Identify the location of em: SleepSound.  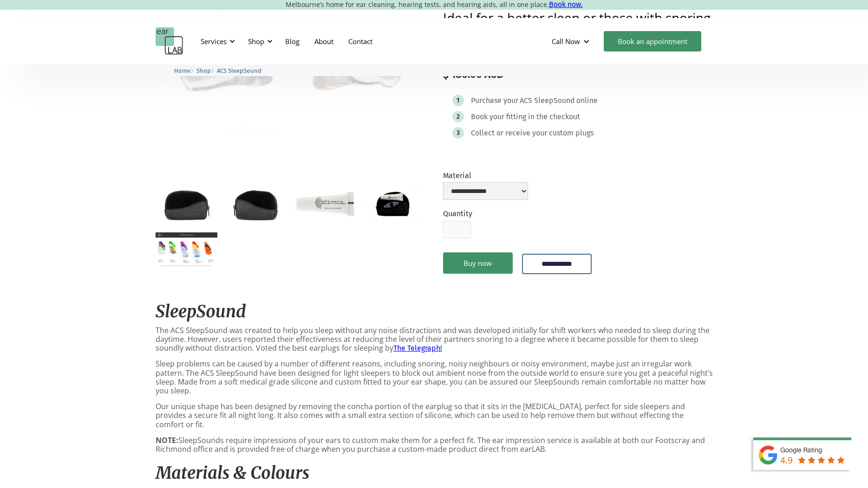
(201, 311).